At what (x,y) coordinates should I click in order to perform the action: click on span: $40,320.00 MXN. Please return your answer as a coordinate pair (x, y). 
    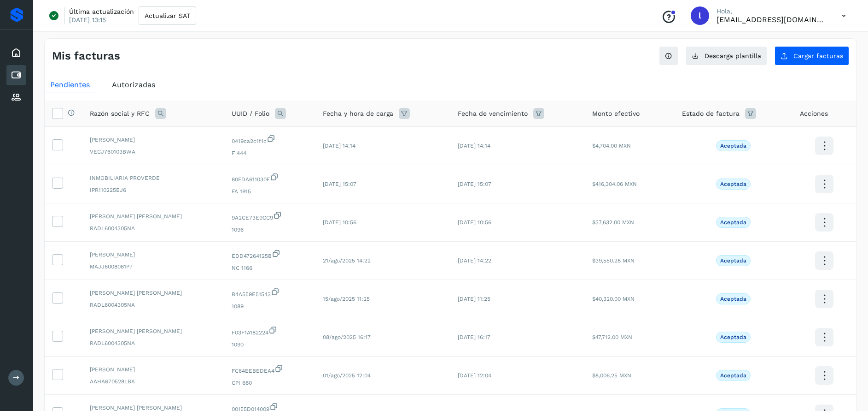
    Looking at the image, I should click on (614, 299).